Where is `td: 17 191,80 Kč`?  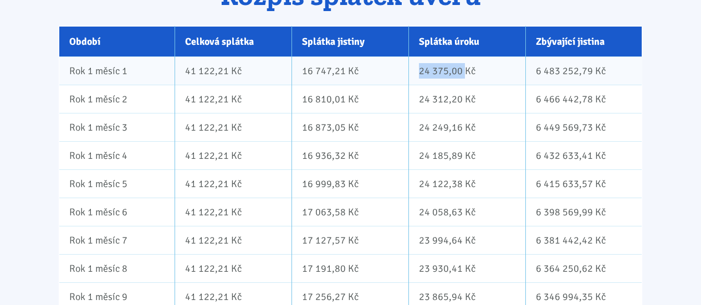 td: 17 191,80 Kč is located at coordinates (349, 268).